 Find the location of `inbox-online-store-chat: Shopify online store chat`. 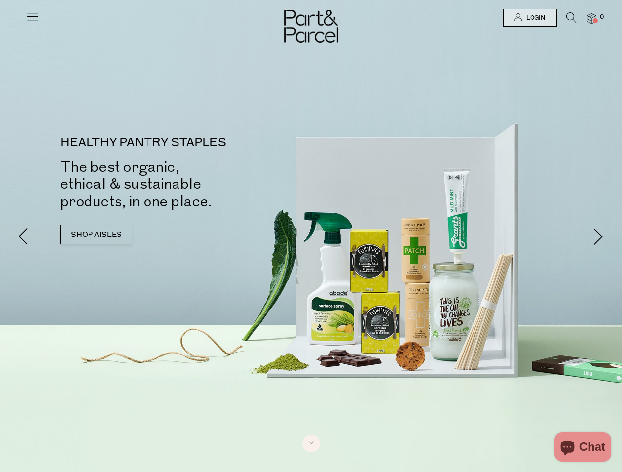

inbox-online-store-chat: Shopify online store chat is located at coordinates (582, 448).